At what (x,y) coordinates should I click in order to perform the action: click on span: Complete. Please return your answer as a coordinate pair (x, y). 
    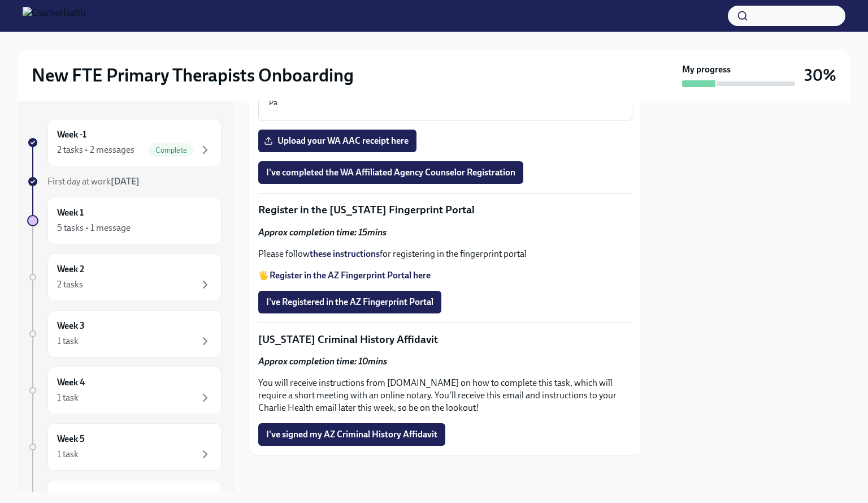
    Looking at the image, I should click on (171, 150).